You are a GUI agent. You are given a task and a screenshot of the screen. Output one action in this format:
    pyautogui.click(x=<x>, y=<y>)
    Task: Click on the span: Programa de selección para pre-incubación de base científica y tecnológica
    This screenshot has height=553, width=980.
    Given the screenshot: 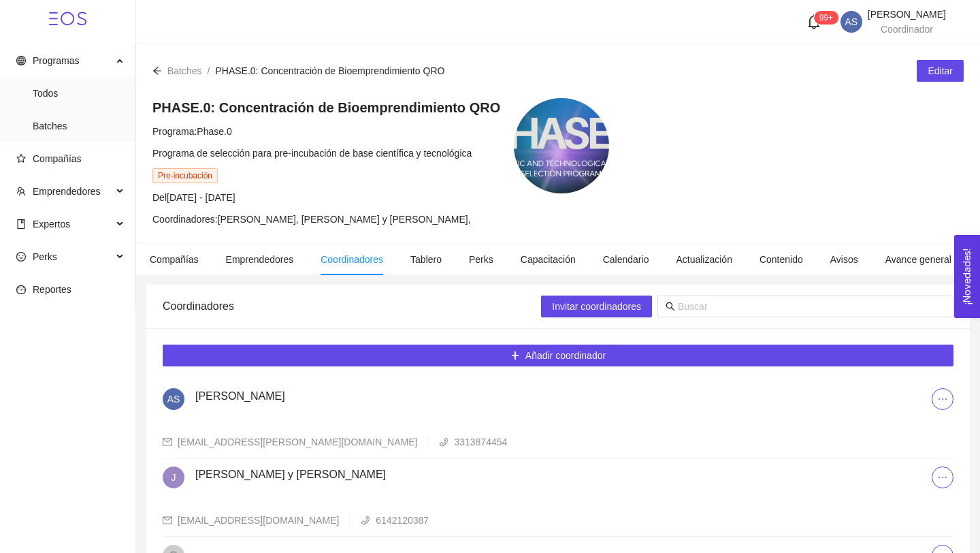 What is the action you would take?
    pyautogui.click(x=311, y=153)
    